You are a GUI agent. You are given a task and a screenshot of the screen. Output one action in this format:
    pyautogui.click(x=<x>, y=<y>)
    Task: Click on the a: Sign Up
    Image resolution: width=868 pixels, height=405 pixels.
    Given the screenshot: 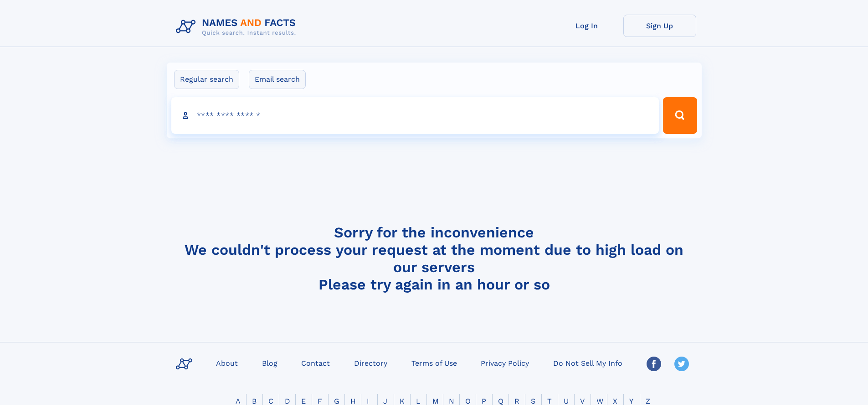 What is the action you would take?
    pyautogui.click(x=660, y=26)
    